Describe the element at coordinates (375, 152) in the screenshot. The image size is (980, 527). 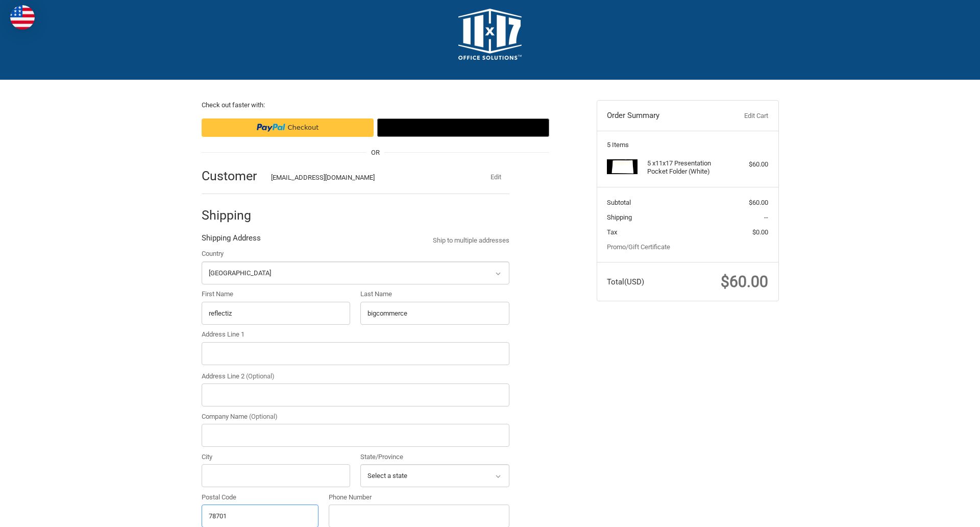
I see `span: OR` at that location.